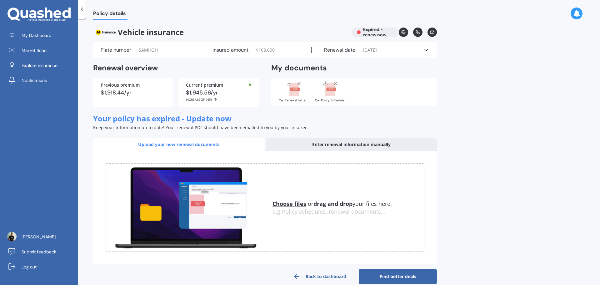 The height and width of the screenshot is (285, 600). I want to click on a: Log out, so click(41, 267).